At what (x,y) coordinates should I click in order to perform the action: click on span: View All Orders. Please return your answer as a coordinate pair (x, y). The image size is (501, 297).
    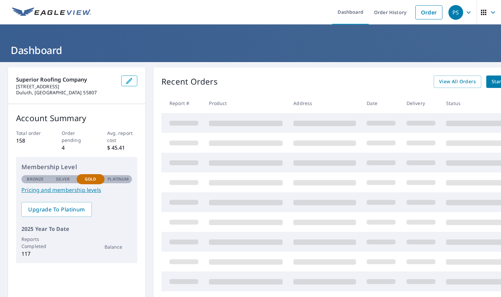
    Looking at the image, I should click on (458, 81).